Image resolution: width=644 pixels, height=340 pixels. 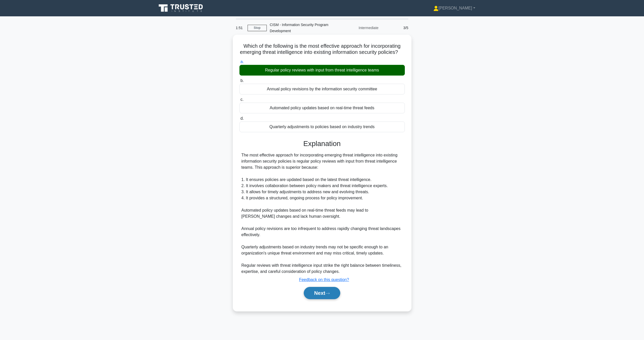 What do you see at coordinates (322, 49) in the screenshot?
I see `h5: Which of the following is the most effective approach for incorporating emerging threat intellige...` at bounding box center [322, 49].